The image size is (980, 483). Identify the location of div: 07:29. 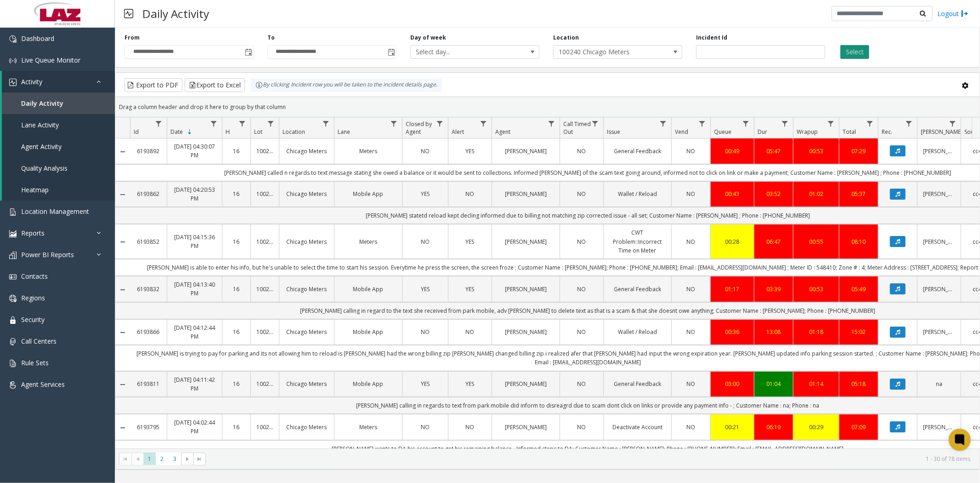
(859, 151).